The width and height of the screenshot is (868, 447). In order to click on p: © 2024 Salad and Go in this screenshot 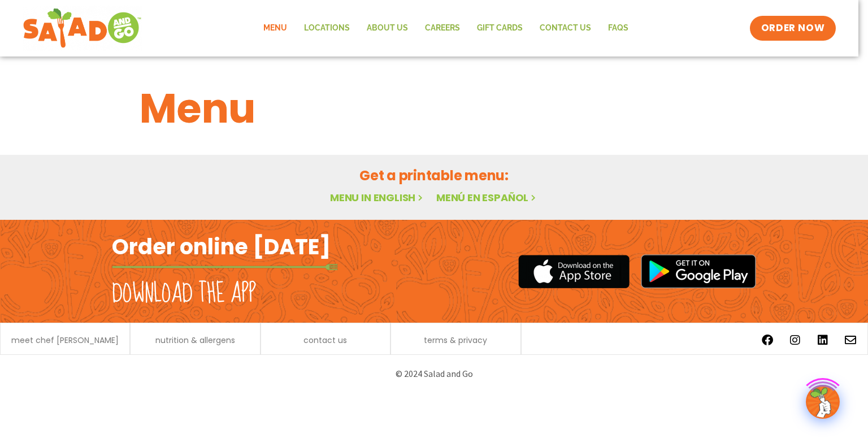, I will do `click(434, 374)`.